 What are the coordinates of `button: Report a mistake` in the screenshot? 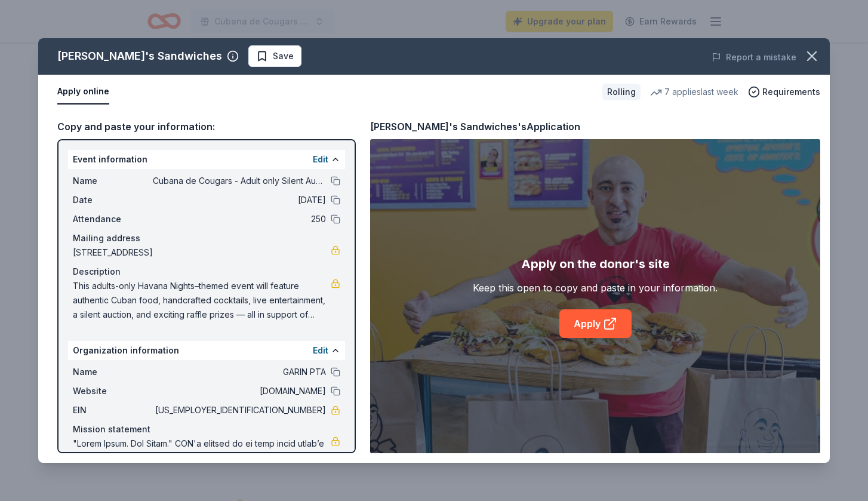 It's located at (754, 57).